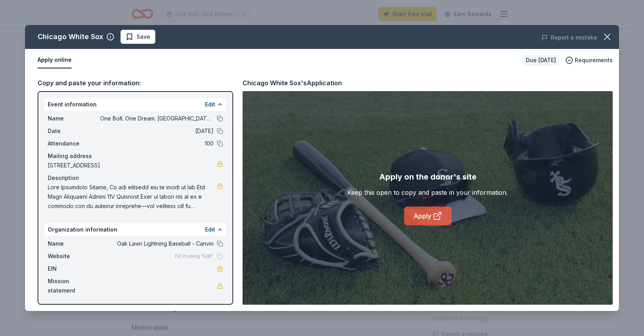  I want to click on span: Requirements, so click(594, 60).